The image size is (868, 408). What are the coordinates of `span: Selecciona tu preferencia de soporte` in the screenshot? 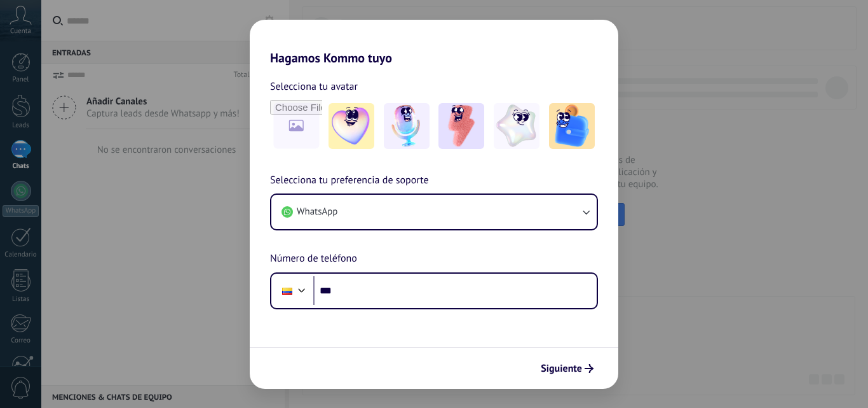 It's located at (350, 180).